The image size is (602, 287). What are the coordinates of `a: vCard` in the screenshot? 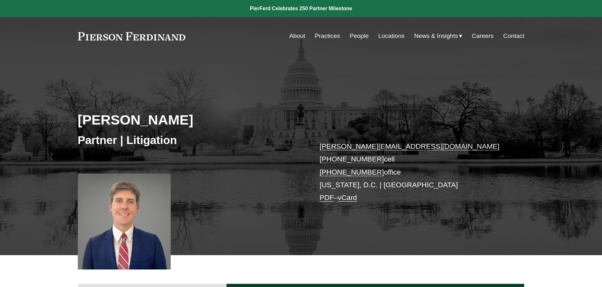 It's located at (347, 198).